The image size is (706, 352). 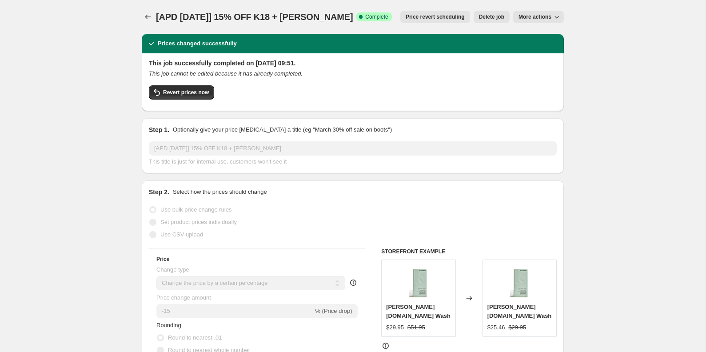 What do you see at coordinates (416, 327) in the screenshot?
I see `strike: $51.95` at bounding box center [416, 327].